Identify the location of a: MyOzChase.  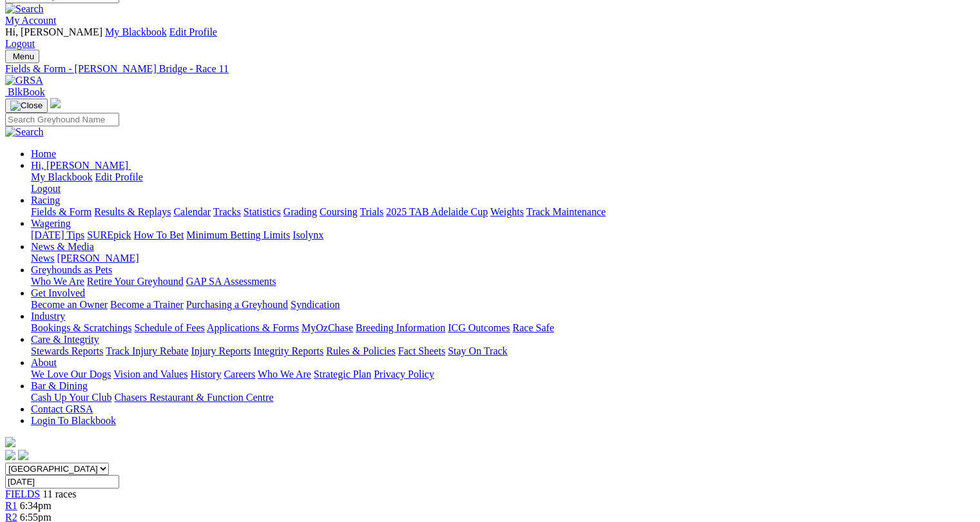
(327, 327).